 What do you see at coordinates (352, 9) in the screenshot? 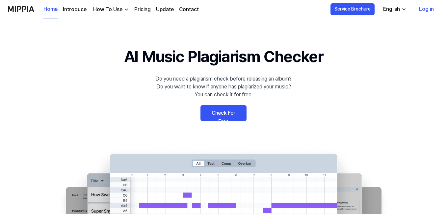
I see `a: Service Brochure` at bounding box center [352, 9].